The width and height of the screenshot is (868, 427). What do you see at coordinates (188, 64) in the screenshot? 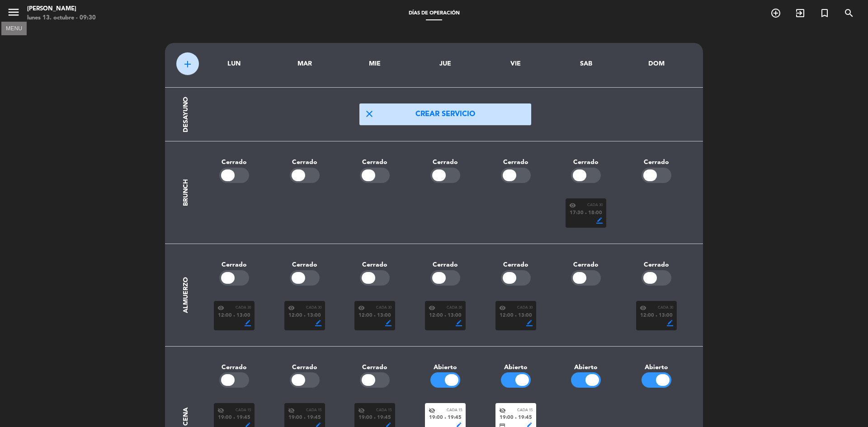
I see `span: add` at bounding box center [188, 64].